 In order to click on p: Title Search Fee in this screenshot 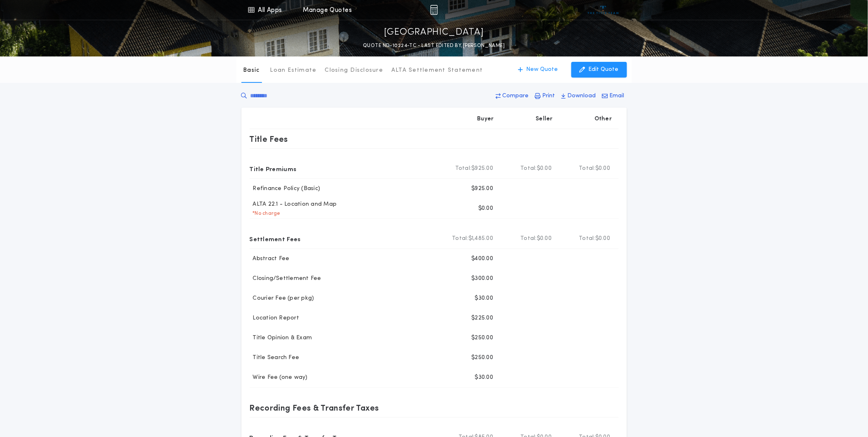, I will do `click(274, 357)`.